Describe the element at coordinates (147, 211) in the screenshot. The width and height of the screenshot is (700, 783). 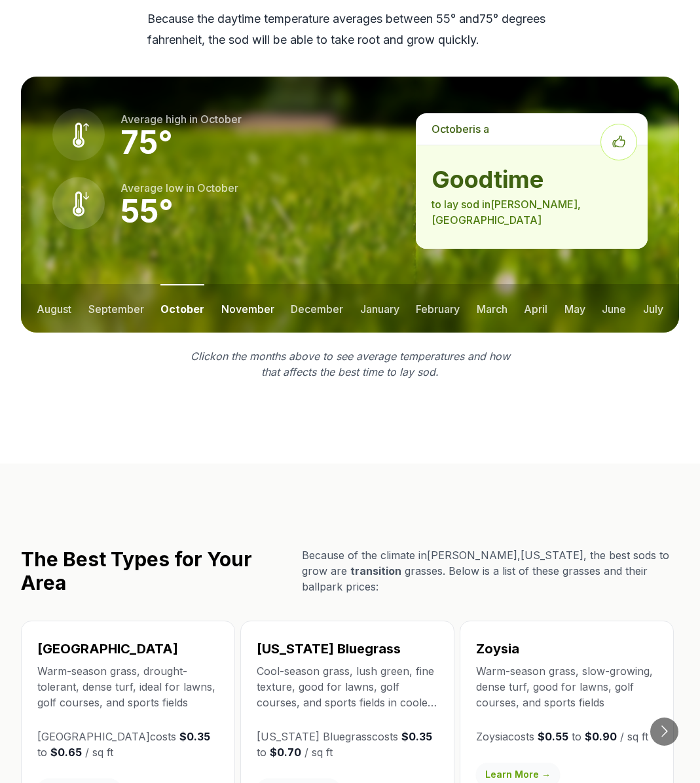
I see `strong: 55 °` at that location.